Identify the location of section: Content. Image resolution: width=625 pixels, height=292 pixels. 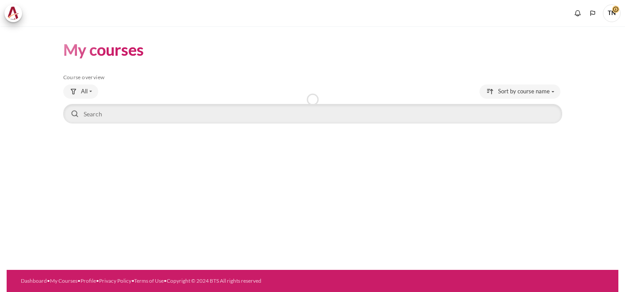
(312, 82).